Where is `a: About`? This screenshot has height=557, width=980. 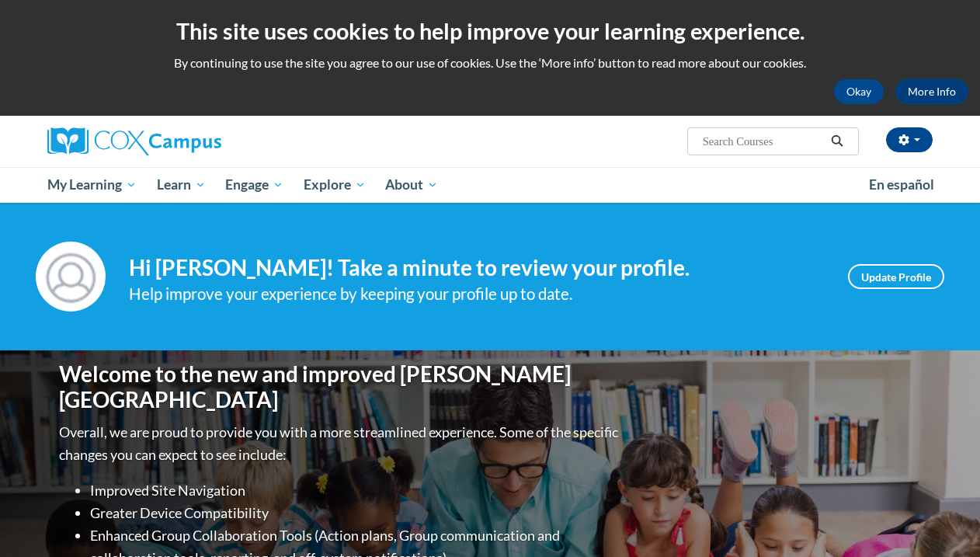
a: About is located at coordinates (412, 185).